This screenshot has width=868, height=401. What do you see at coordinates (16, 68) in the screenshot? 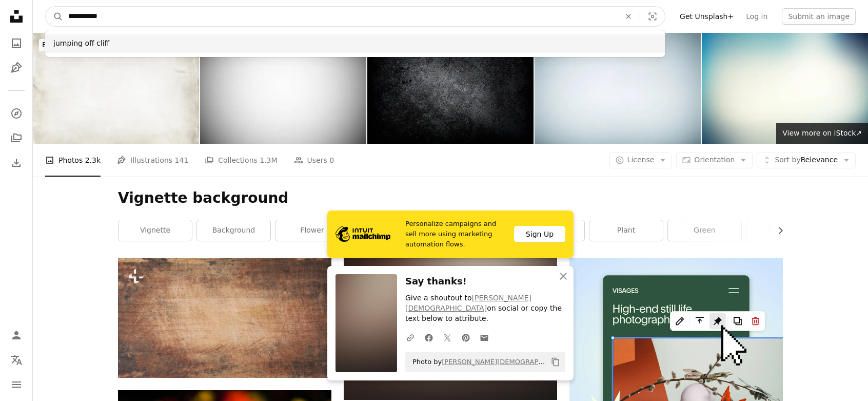
I see `a: Illustrations` at bounding box center [16, 68].